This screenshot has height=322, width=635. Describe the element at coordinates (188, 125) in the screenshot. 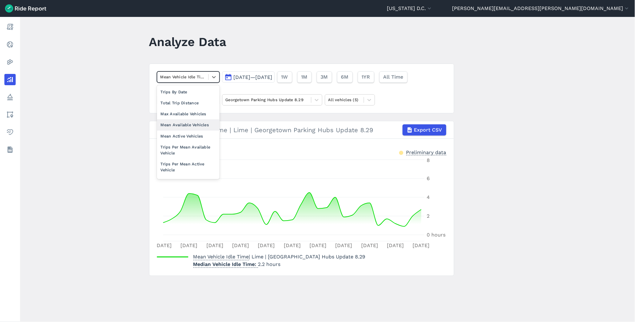

I see `div: Mean Available Vehicles` at that location.